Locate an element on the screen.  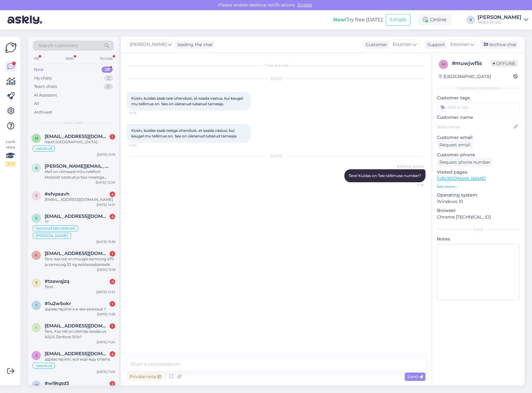
div: Socials is located at coordinates (106, 59).